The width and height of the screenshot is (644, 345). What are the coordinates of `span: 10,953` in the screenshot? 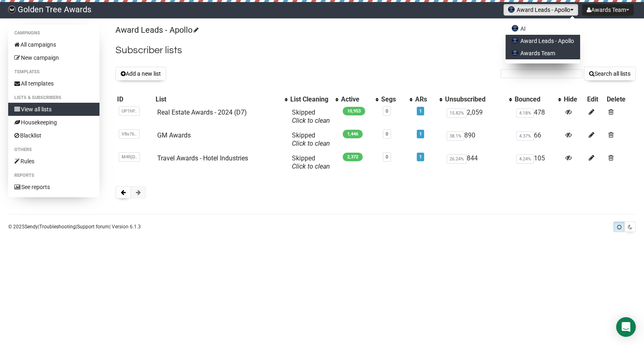 It's located at (354, 111).